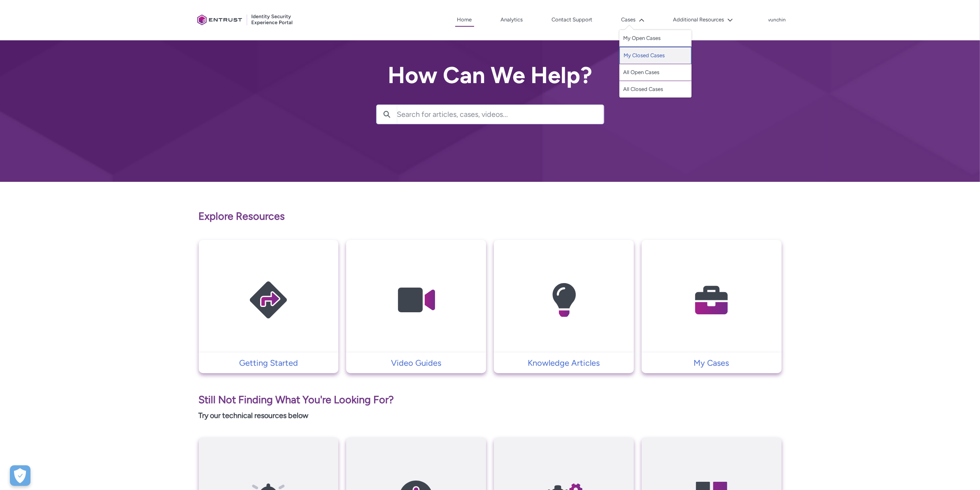  I want to click on a: All Closed Cases, so click(655, 89).